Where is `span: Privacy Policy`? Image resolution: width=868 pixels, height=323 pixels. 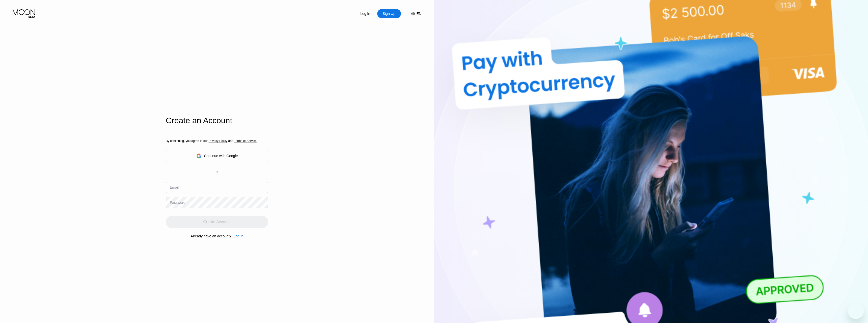 span: Privacy Policy is located at coordinates (218, 140).